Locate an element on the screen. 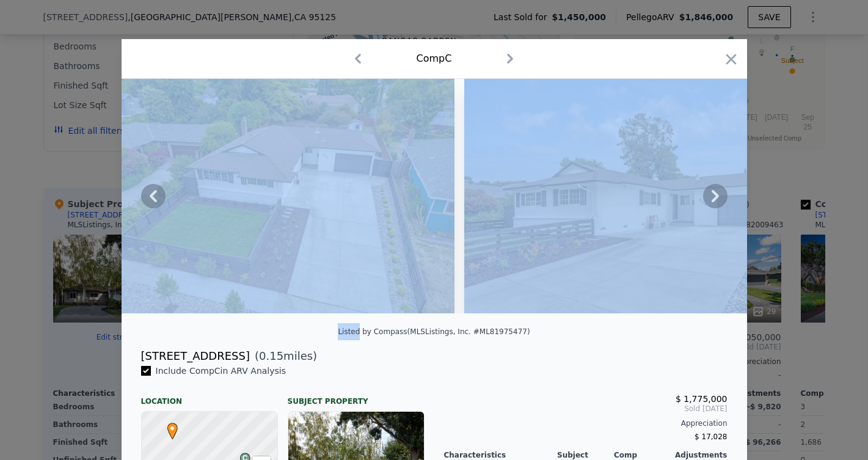 This screenshot has height=460, width=868. div: Comp C is located at coordinates (434, 58).